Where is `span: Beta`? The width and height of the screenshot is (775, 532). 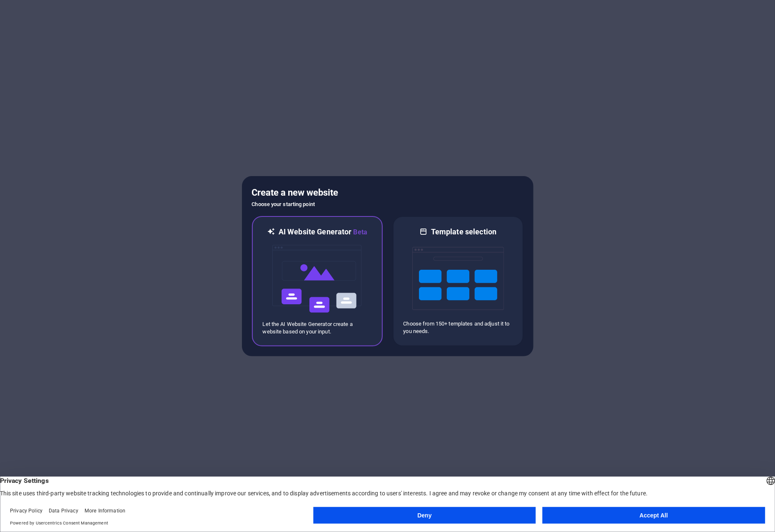
span: Beta is located at coordinates (360, 232).